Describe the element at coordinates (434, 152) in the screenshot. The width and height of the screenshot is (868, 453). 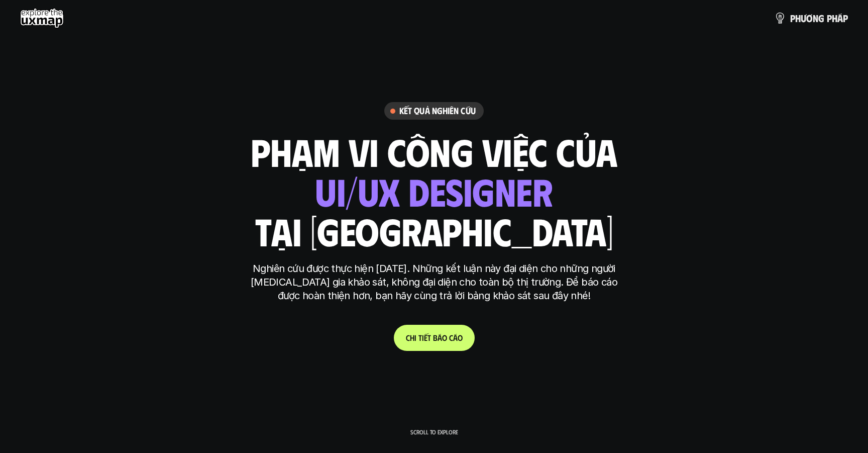
I see `h1: phạm vi công việc của` at that location.